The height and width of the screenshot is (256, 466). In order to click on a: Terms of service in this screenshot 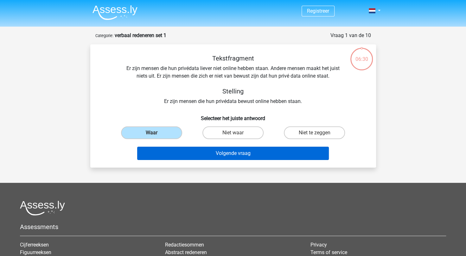, I will do `click(329, 252)`.